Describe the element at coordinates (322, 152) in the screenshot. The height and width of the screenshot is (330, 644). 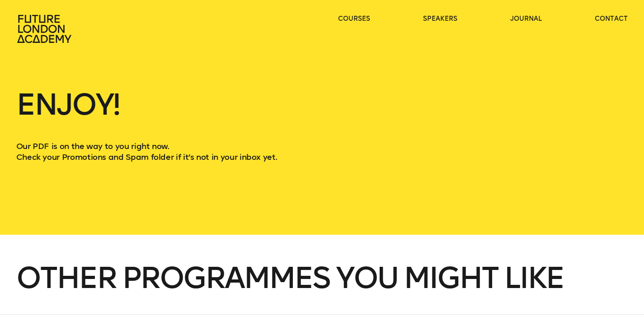
I see `p: Our PDF is on the way to you right now. Check your Promotions and Spam folder if it’s not in your...` at that location.